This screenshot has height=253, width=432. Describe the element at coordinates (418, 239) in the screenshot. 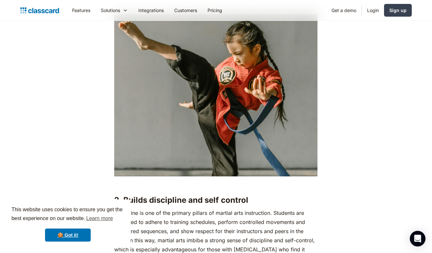

I see `div: Open Intercom Messenger` at that location.